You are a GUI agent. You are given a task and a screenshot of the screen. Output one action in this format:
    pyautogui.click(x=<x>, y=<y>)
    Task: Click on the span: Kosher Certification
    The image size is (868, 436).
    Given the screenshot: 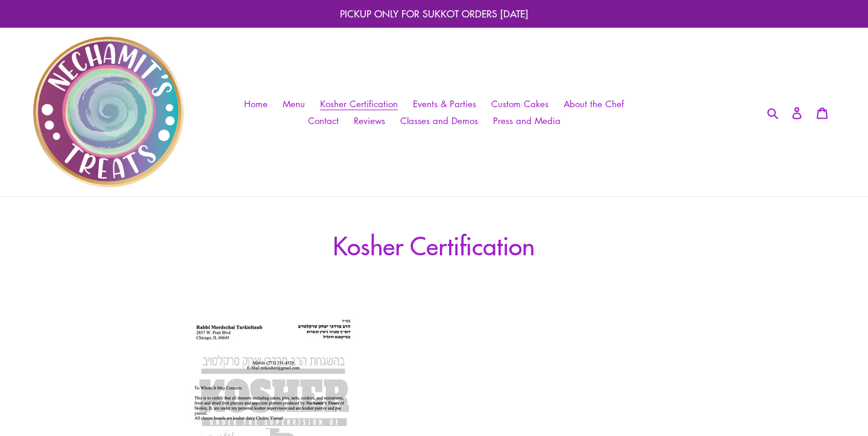 What is the action you would take?
    pyautogui.click(x=359, y=103)
    